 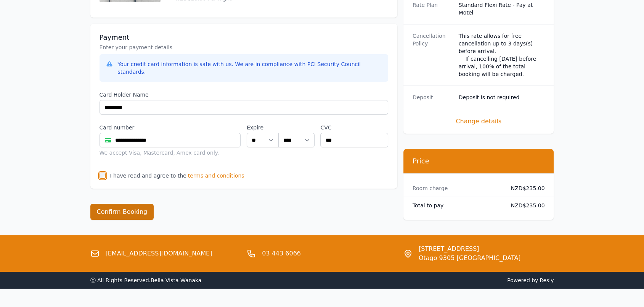 I want to click on dt: Deposit, so click(x=432, y=97).